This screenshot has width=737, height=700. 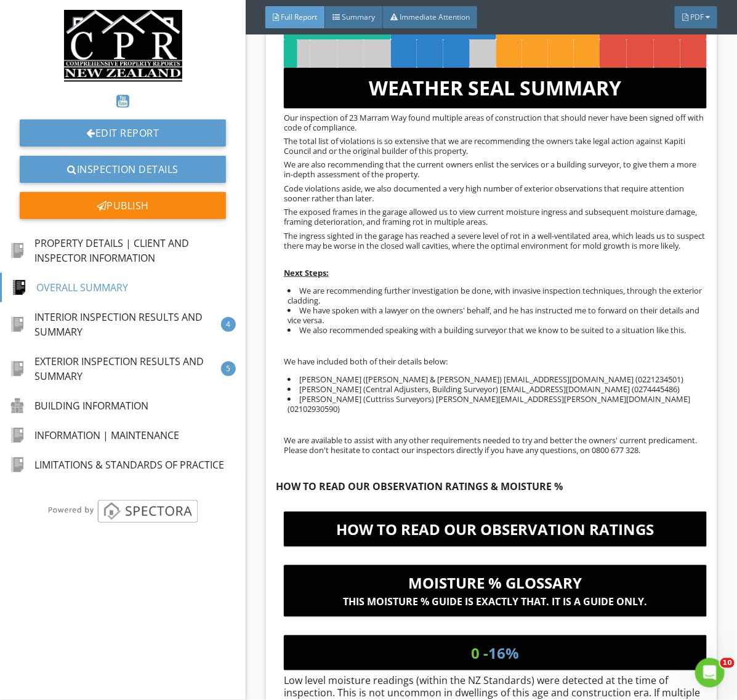 I want to click on p: We are also recommending that the current owners enlist the services or a building surveyor, to g..., so click(x=495, y=169).